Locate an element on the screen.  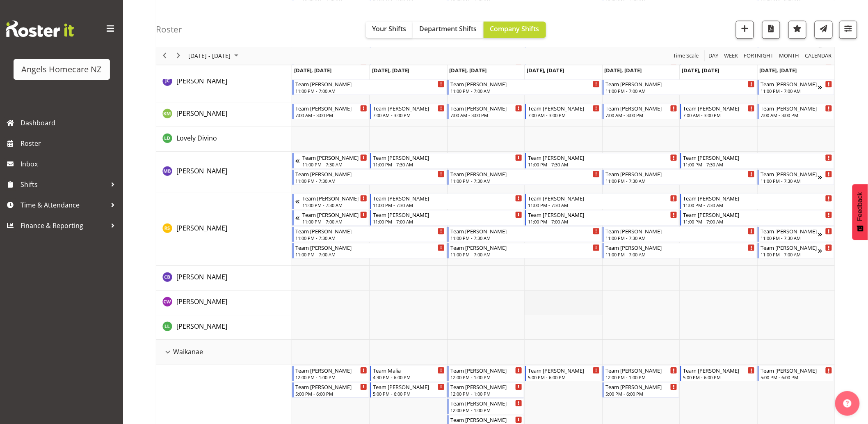
div: No Staff Member"s event - Team Mary Begin From Tuesday, October 7, 2025 at 5:00:00 PM GMT+13:00 E... is located at coordinates (408, 390).